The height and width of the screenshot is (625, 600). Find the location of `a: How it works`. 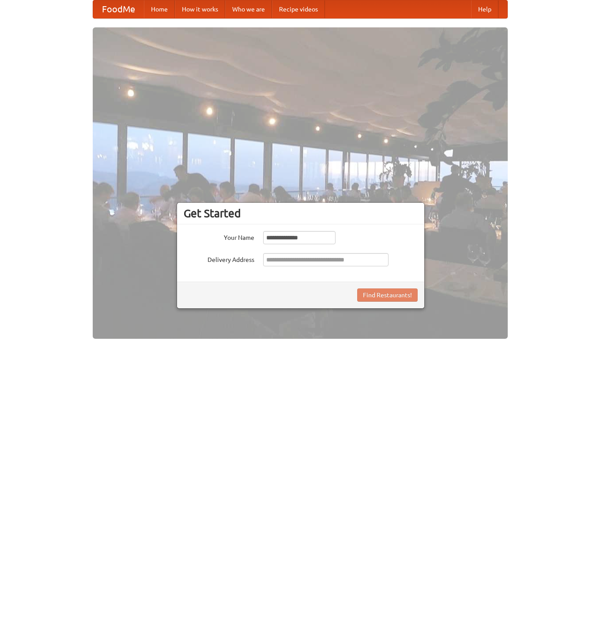

a: How it works is located at coordinates (200, 9).